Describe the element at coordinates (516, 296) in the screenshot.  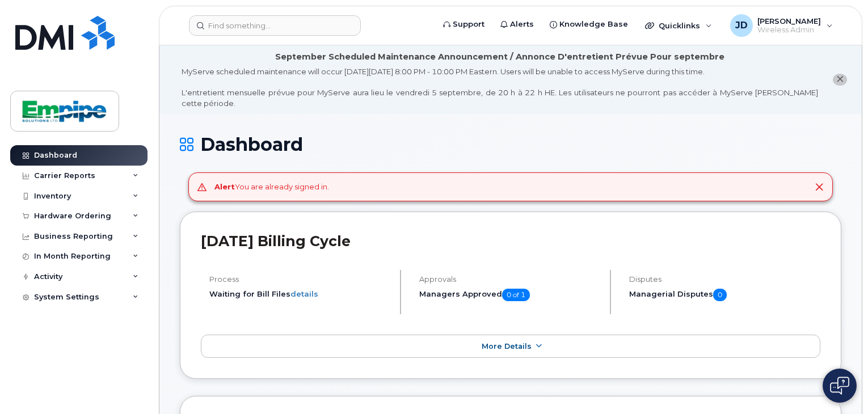
I see `span: 0 of 1` at that location.